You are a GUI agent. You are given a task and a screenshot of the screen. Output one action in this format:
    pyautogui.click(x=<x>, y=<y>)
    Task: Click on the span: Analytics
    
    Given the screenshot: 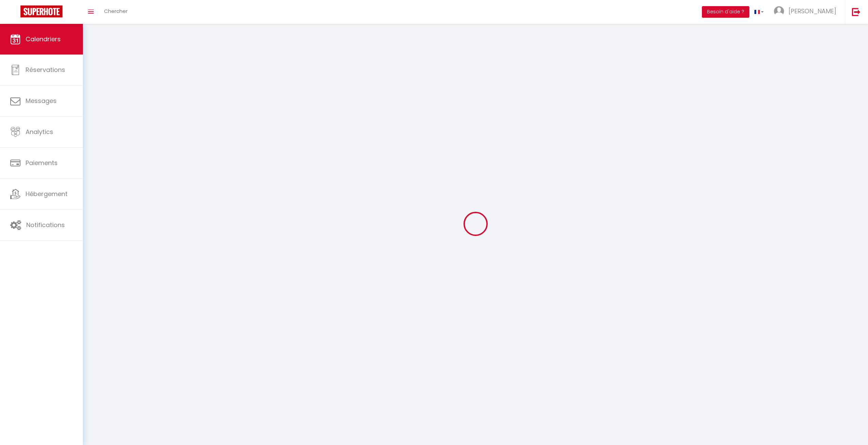 What is the action you would take?
    pyautogui.click(x=39, y=132)
    